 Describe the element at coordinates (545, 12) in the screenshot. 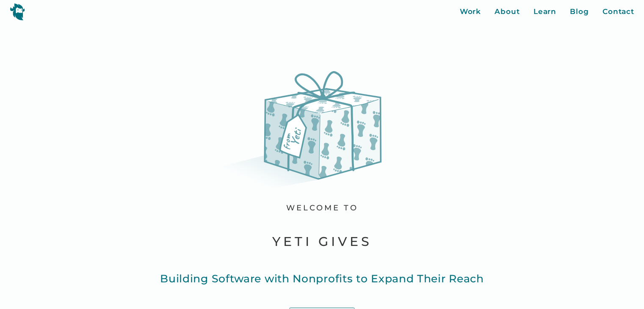

I see `a: Learn` at that location.